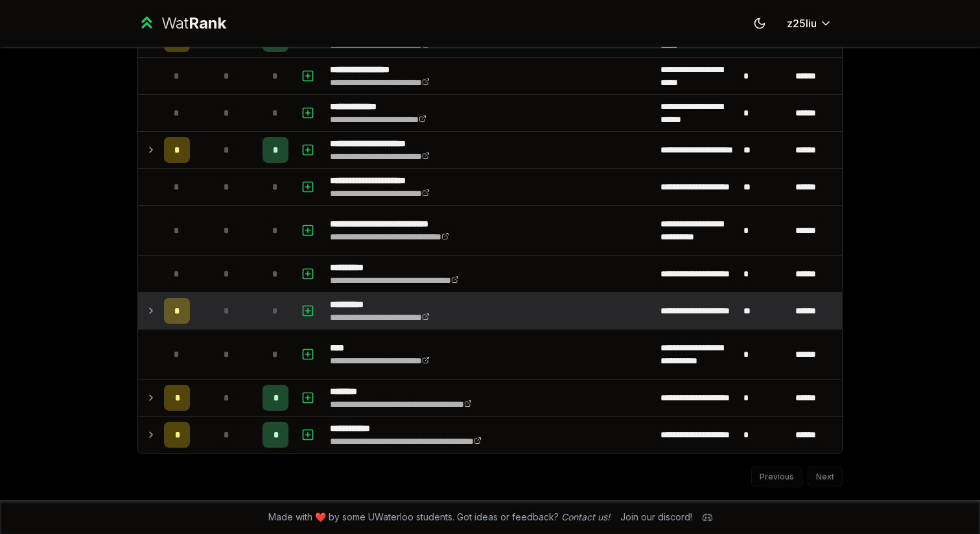  I want to click on div: Join our discord!, so click(656, 517).